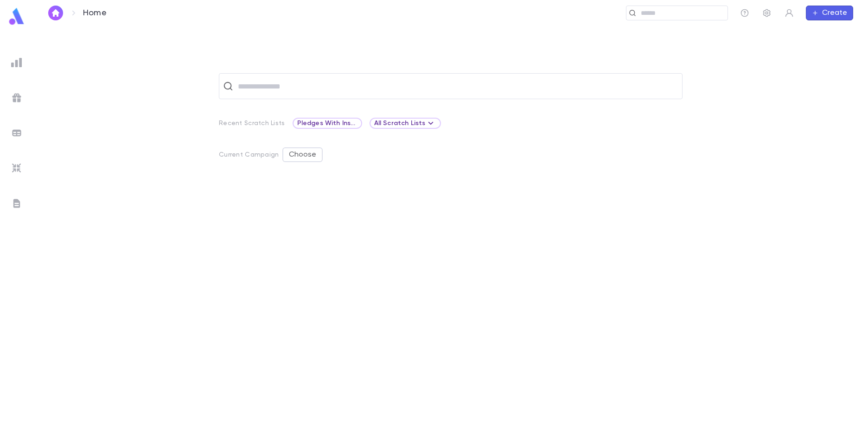  I want to click on p: Current Campaign, so click(248, 155).